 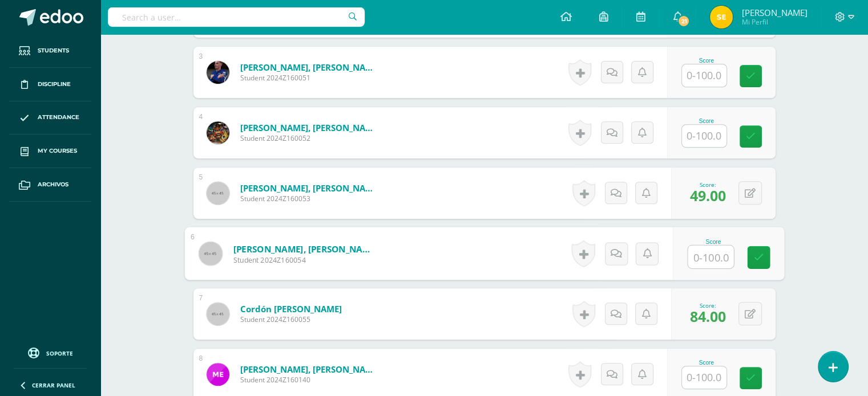 What do you see at coordinates (303, 260) in the screenshot?
I see `span: Student 2024Z160054` at bounding box center [303, 260].